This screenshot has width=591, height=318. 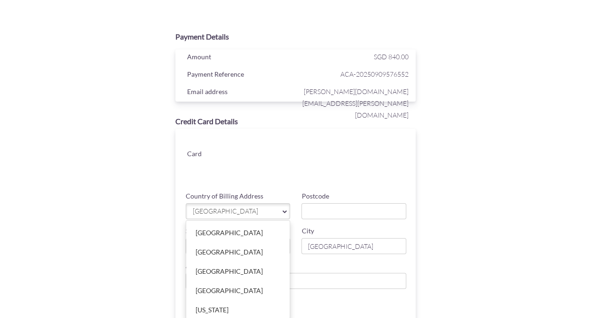 I want to click on span: ACA-20250909576552, so click(x=353, y=74).